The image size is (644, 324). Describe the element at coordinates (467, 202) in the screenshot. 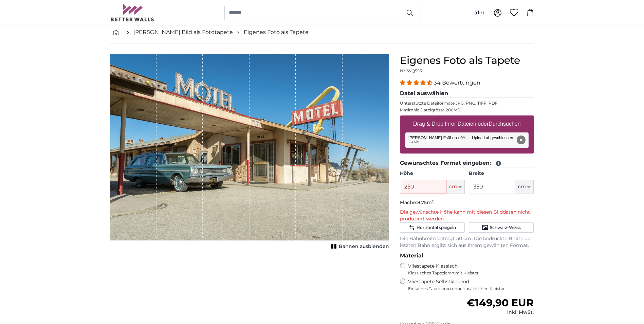

I see `p: Fläche:` at that location.